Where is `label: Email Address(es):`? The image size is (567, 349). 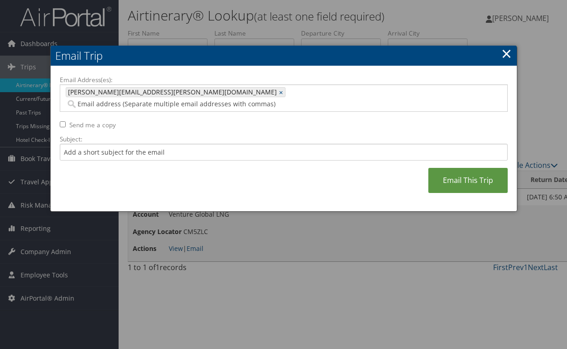 label: Email Address(es): is located at coordinates (284, 80).